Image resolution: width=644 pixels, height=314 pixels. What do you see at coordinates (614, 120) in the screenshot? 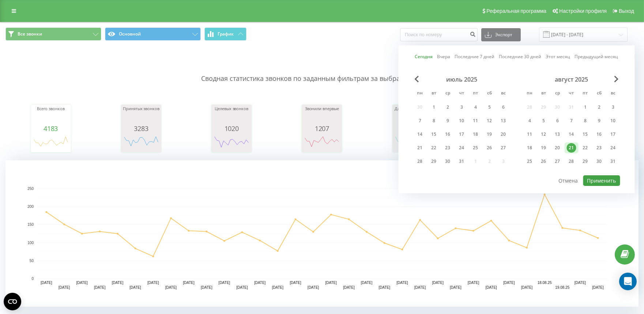
I see `div: вс 10 авг. 2025 г.` at bounding box center [614, 120].